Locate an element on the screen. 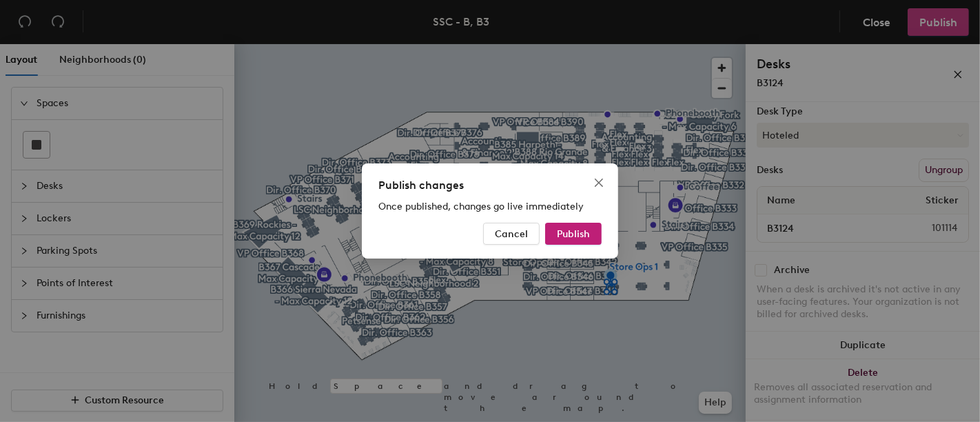  button: Publish is located at coordinates (573, 234).